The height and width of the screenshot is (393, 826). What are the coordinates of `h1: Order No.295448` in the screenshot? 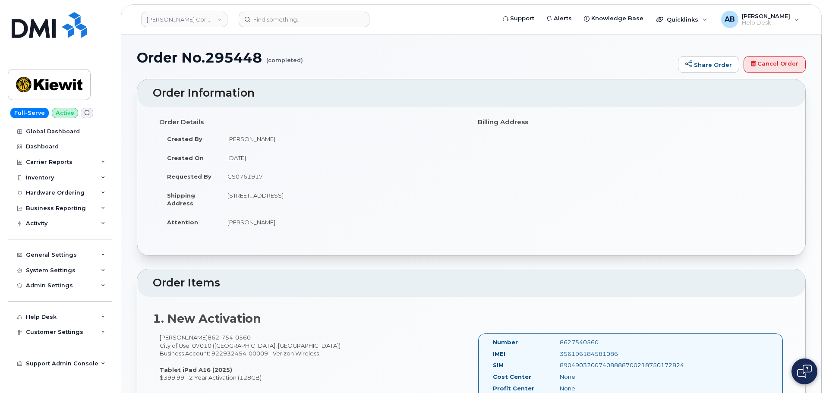 It's located at (405, 57).